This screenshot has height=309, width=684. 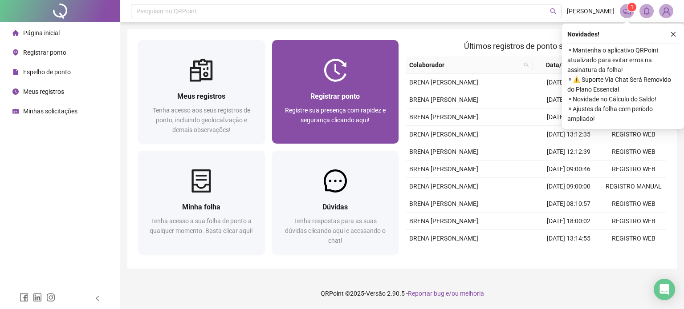 I want to click on span: Data/Hora, so click(x=561, y=65).